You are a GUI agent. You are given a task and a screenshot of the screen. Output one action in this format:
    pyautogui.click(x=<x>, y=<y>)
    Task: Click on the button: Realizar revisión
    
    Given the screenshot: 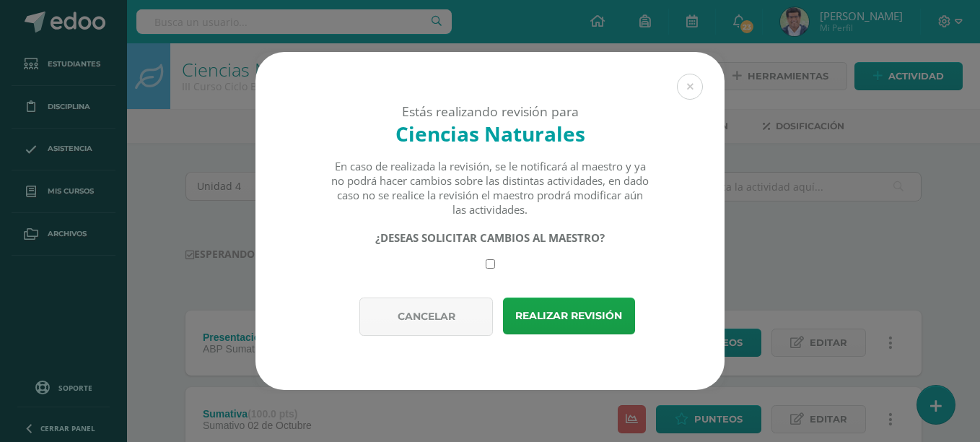 What is the action you would take?
    pyautogui.click(x=568, y=315)
    